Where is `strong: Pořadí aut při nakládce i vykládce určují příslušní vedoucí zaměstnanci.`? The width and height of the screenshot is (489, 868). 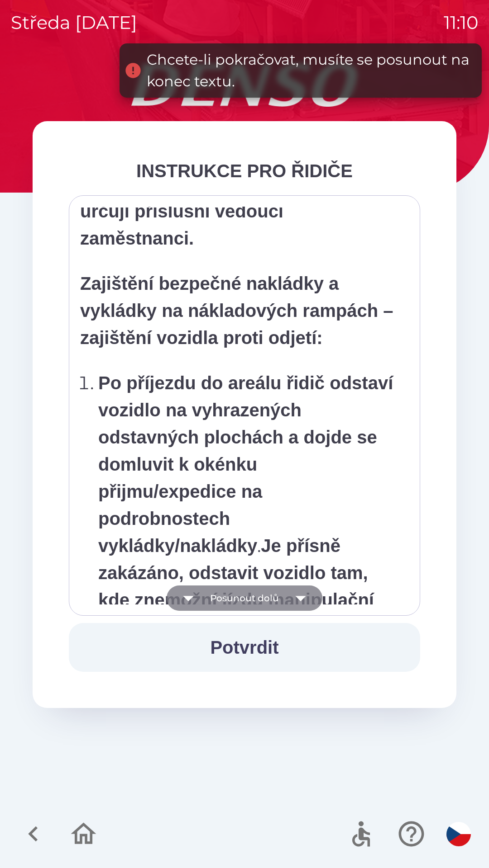
strong: Pořadí aut při nakládce i vykládce určují příslušní vedoucí zaměstnanci. is located at coordinates (225, 212).